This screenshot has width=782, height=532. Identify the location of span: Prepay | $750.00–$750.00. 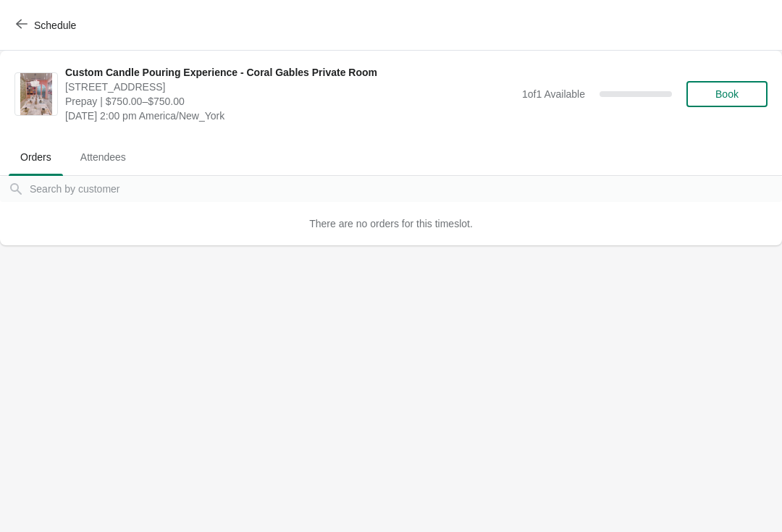
(290, 101).